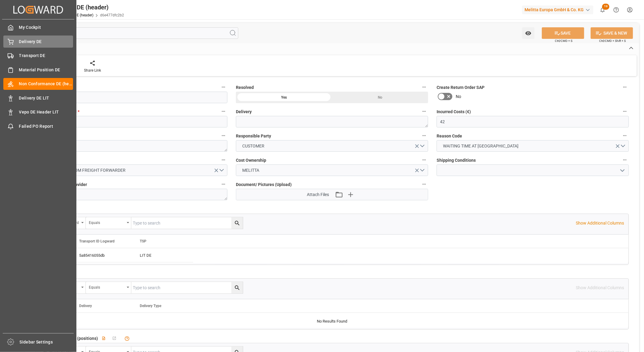  What do you see at coordinates (46, 70) in the screenshot?
I see `span: Material Position DE` at bounding box center [46, 70].